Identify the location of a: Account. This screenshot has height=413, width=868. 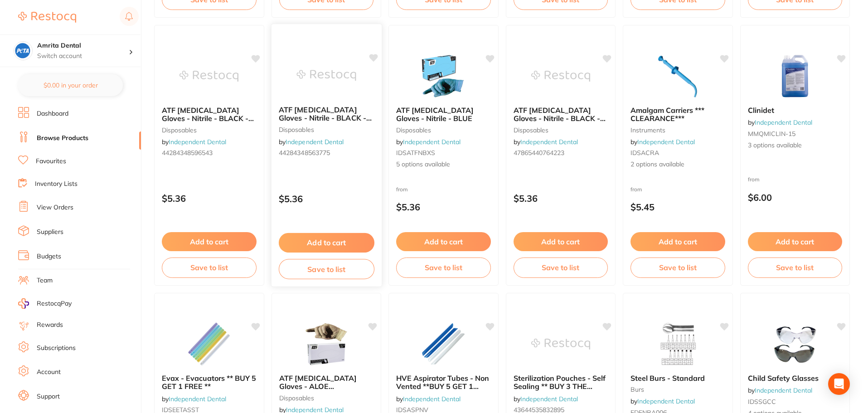
(48, 373).